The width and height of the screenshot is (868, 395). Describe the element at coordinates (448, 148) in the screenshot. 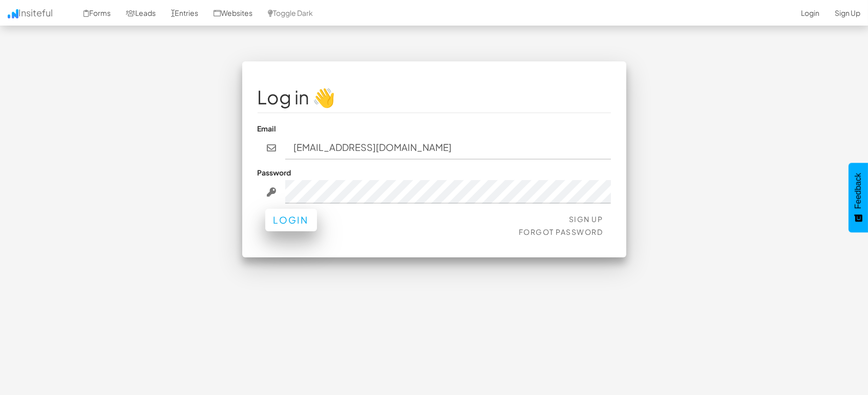

I see `input: john@doe.com` at that location.